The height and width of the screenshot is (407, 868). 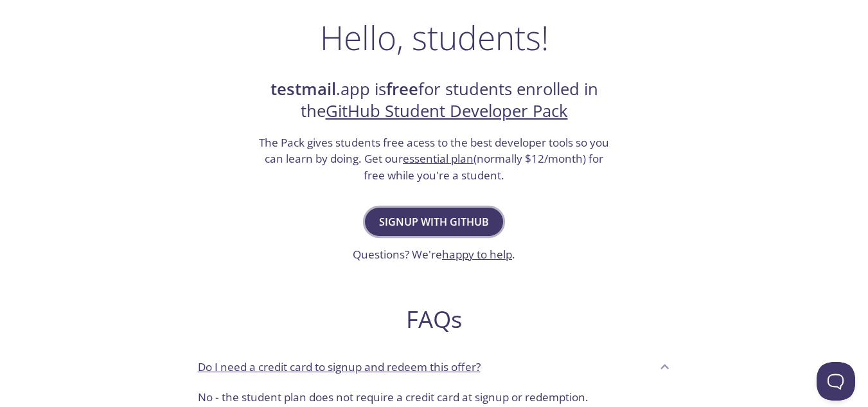 I want to click on button: Signup with GitHub, so click(x=434, y=222).